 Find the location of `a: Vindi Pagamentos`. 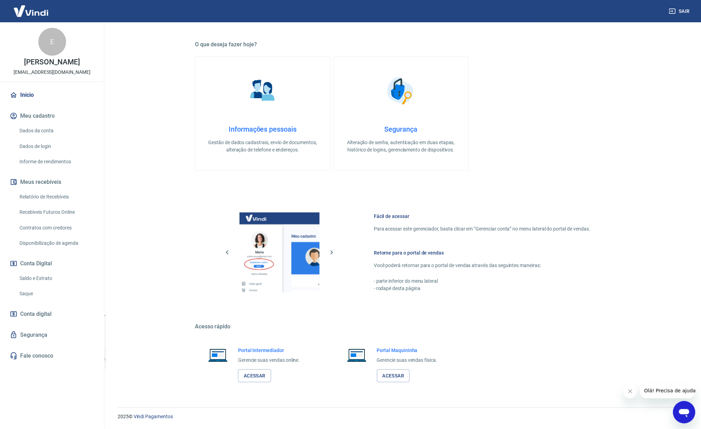

a: Vindi Pagamentos is located at coordinates (153, 416).